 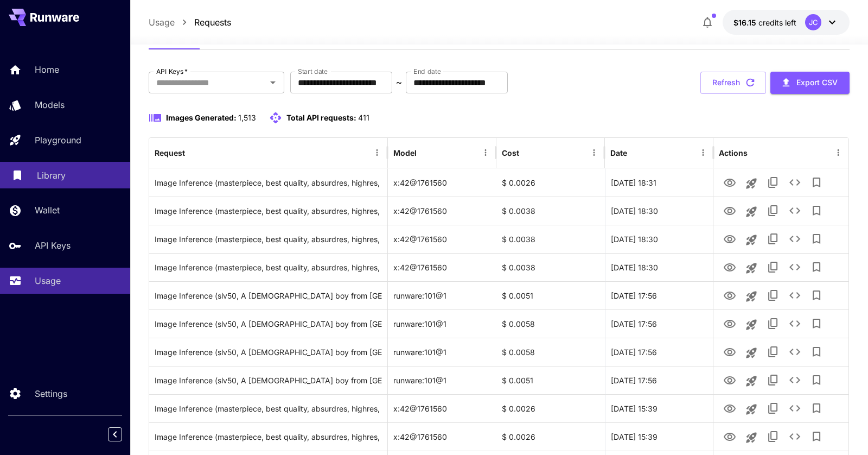 What do you see at coordinates (765, 22) in the screenshot?
I see `div: $16.14782` at bounding box center [765, 22].